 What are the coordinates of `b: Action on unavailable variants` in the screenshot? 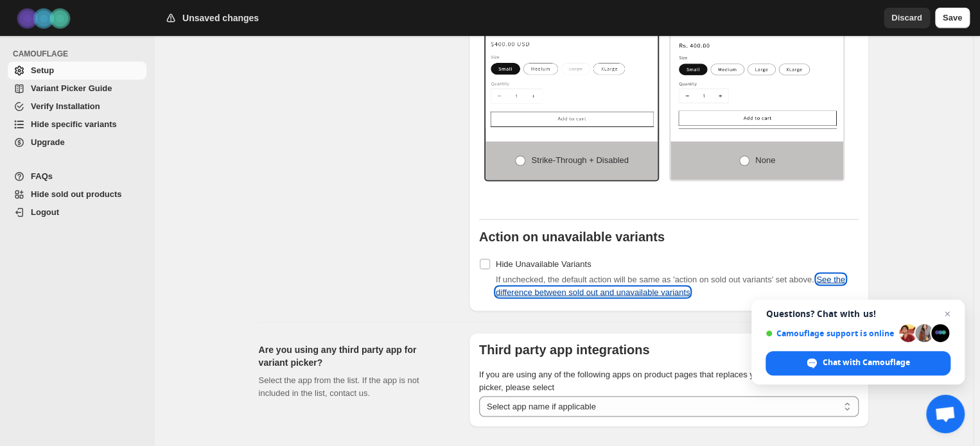 It's located at (572, 236).